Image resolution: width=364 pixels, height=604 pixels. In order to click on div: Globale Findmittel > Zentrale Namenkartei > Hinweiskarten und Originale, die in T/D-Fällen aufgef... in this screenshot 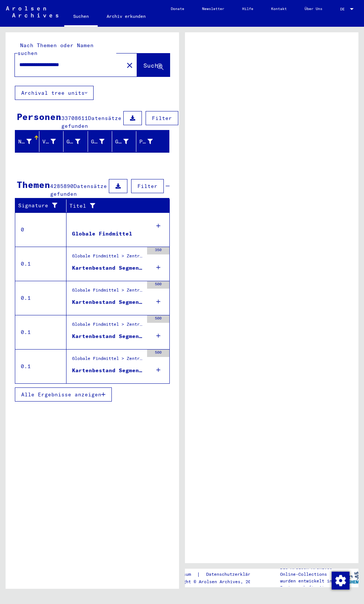, I will do `click(108, 292)`.